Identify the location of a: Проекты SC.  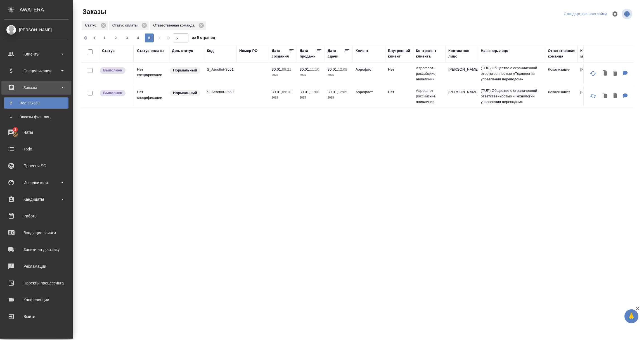
(36, 166).